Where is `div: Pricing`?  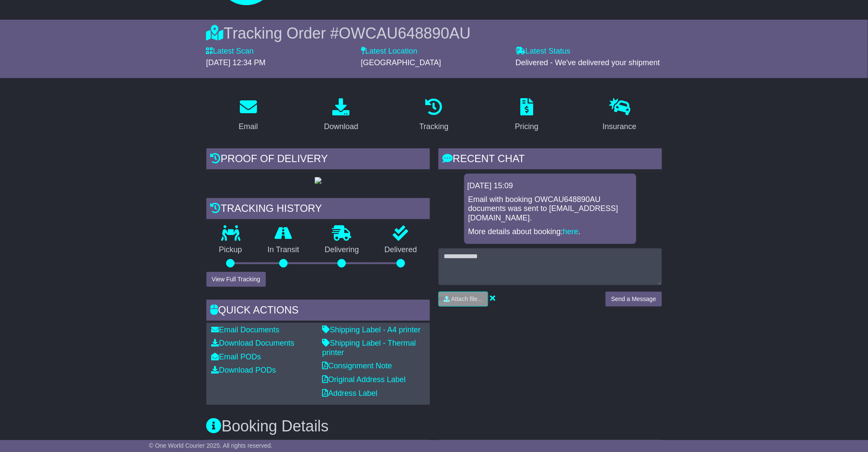
div: Pricing is located at coordinates (526, 127).